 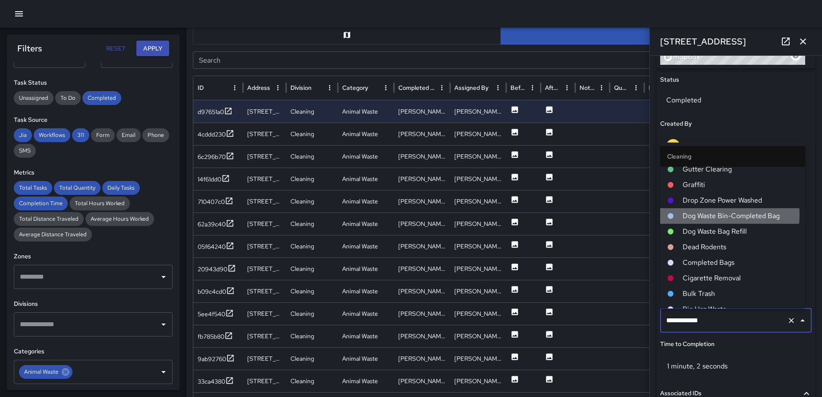 I want to click on button: Table, so click(x=655, y=35).